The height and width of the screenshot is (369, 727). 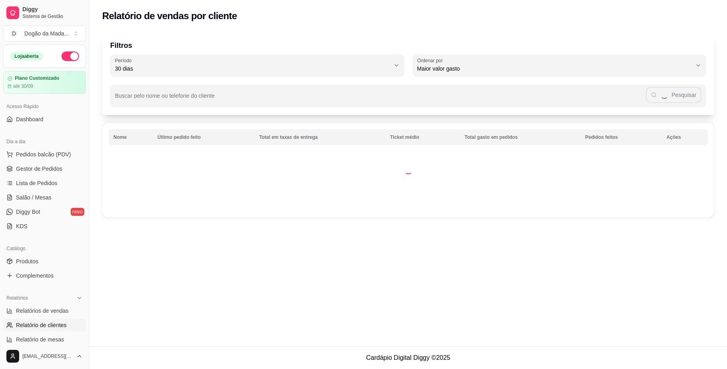 I want to click on span: Relatório de mesas, so click(x=40, y=340).